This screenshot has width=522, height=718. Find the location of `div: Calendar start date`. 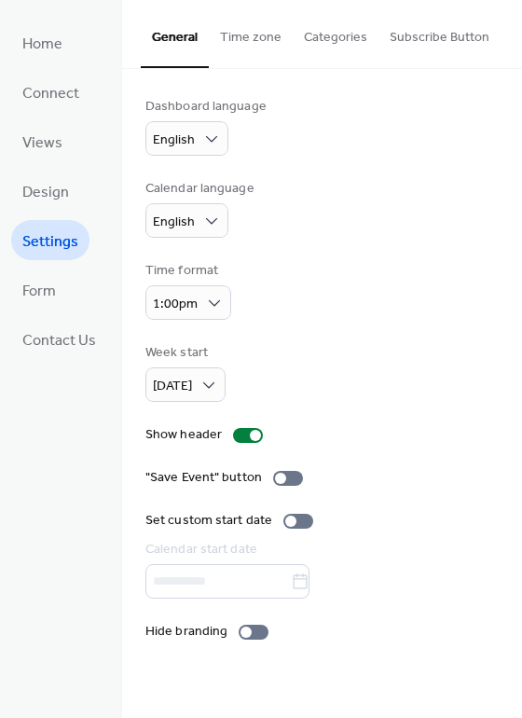

div: Calendar start date is located at coordinates (320, 549).